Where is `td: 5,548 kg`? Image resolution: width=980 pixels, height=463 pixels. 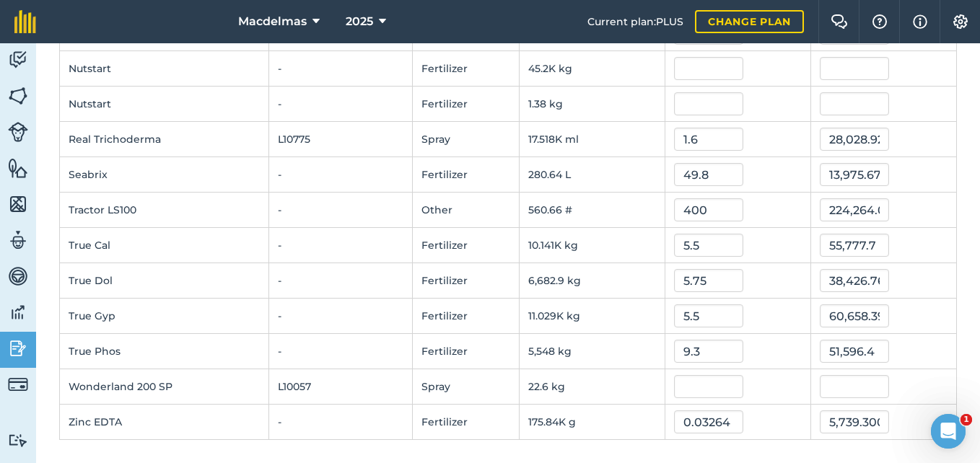 td: 5,548 kg is located at coordinates (593, 351).